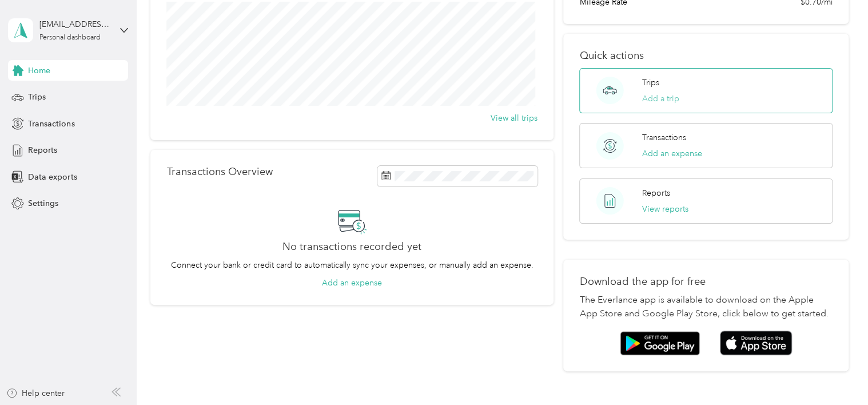 This screenshot has width=868, height=405. What do you see at coordinates (656, 192) in the screenshot?
I see `p: Reports` at bounding box center [656, 192].